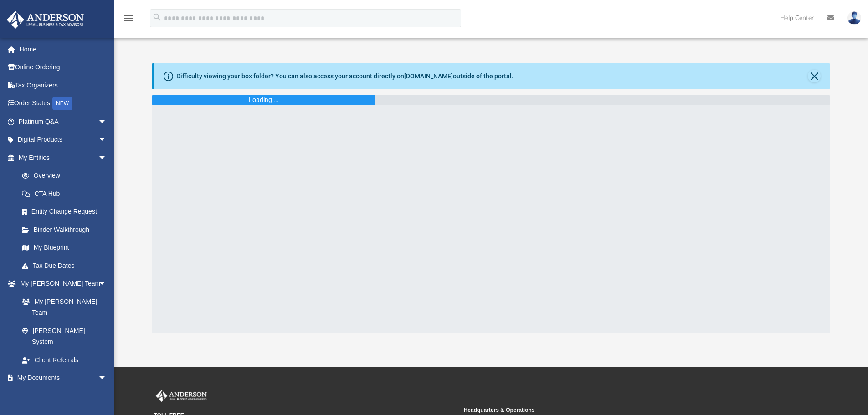  I want to click on a: Client Referrals, so click(64, 360).